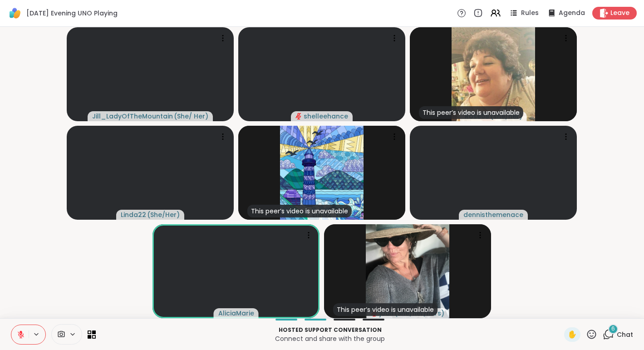  Describe the element at coordinates (322, 173) in the screenshot. I see `img: Erin32` at that location.